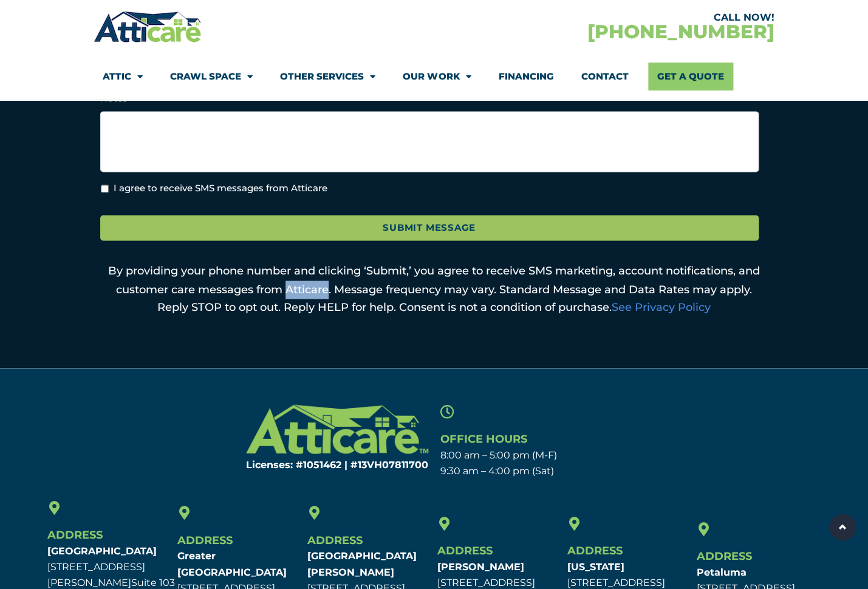  I want to click on span: Suite 103, so click(153, 582).